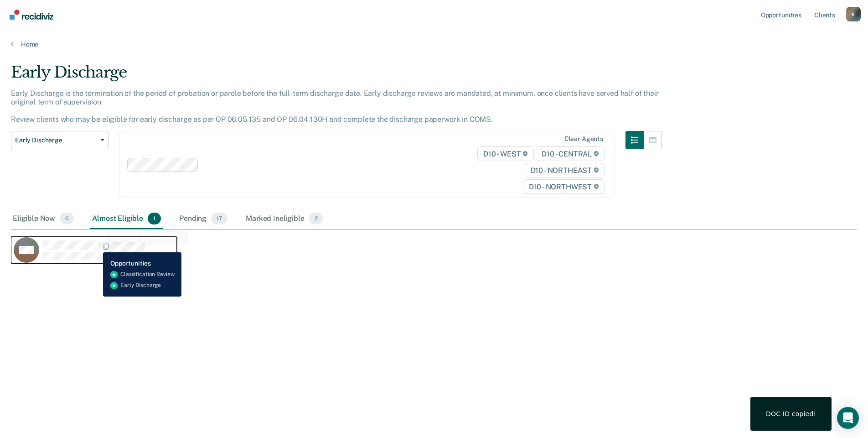 The height and width of the screenshot is (438, 868). What do you see at coordinates (564, 187) in the screenshot?
I see `span: D10 - NORTHWEST` at bounding box center [564, 187].